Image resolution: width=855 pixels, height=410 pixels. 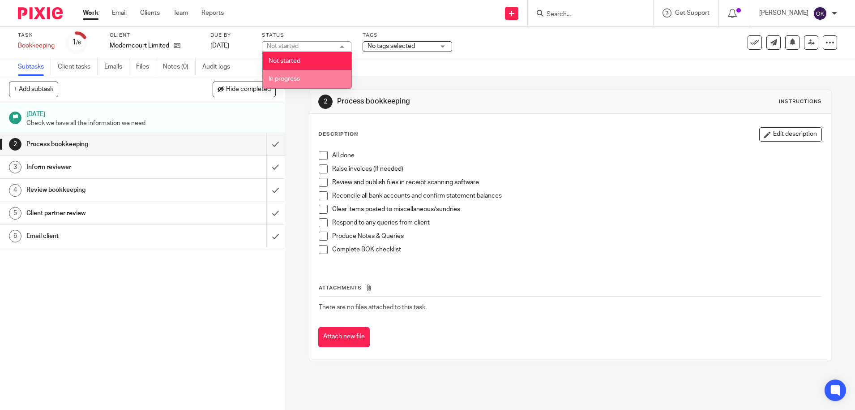 What do you see at coordinates (576, 209) in the screenshot?
I see `p: Clear items posted to miscellaneous/sundries` at bounding box center [576, 209].